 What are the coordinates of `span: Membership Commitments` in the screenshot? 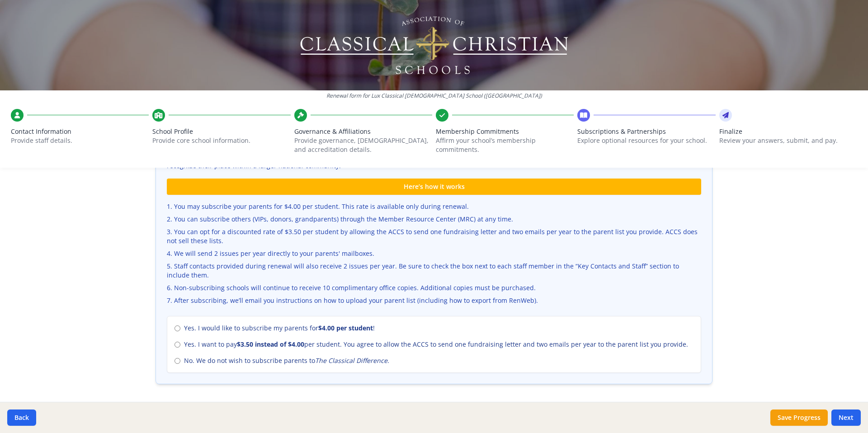 It's located at (505, 131).